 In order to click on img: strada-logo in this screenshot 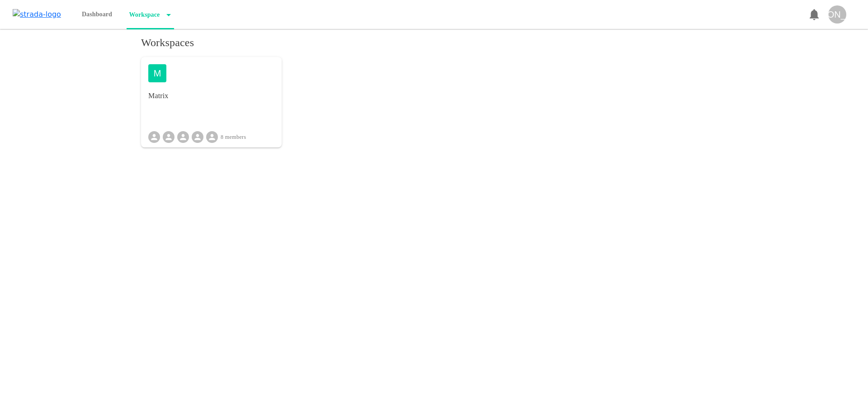, I will do `click(36, 14)`.